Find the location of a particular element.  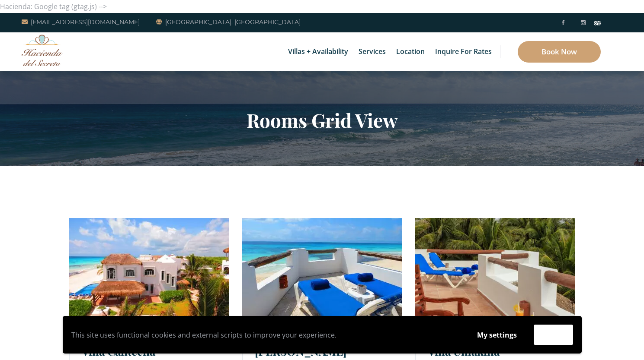

a: Book Now is located at coordinates (559, 52).